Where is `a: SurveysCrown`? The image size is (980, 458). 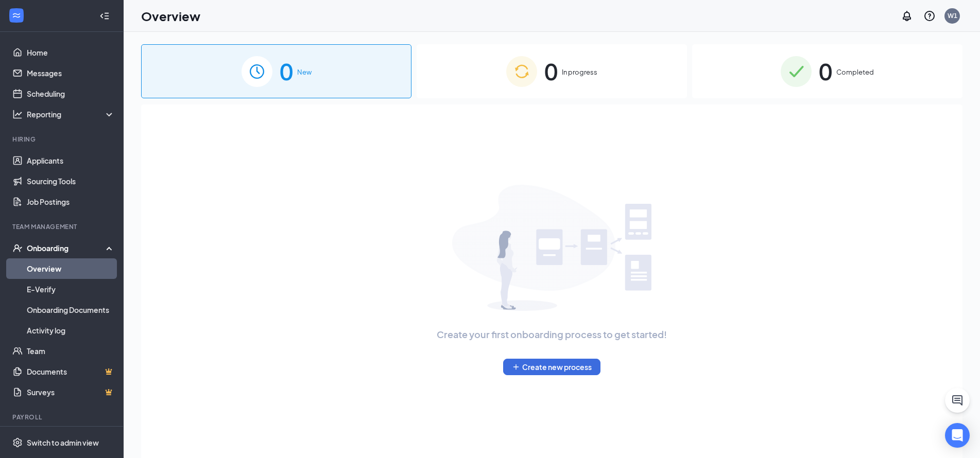
a: SurveysCrown is located at coordinates (71, 393).